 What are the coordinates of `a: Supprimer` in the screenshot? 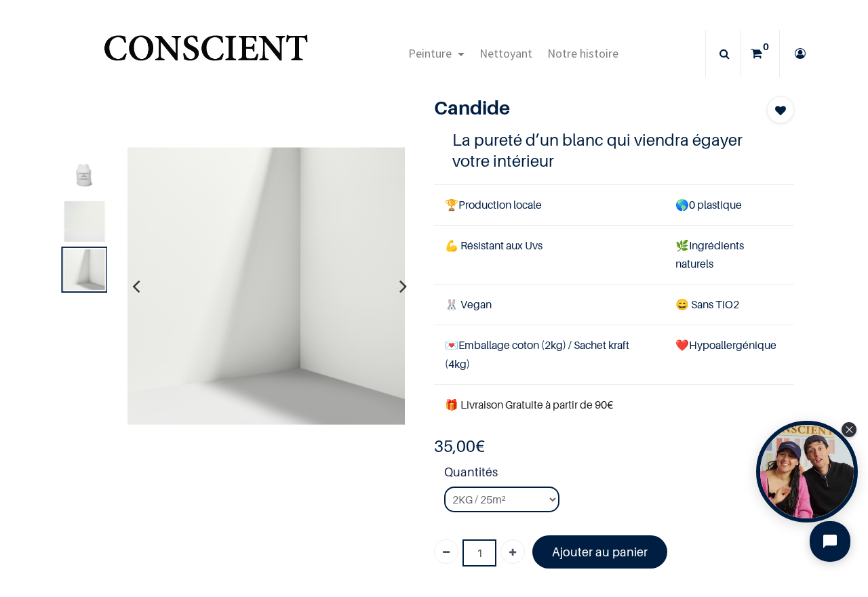 It's located at (446, 551).